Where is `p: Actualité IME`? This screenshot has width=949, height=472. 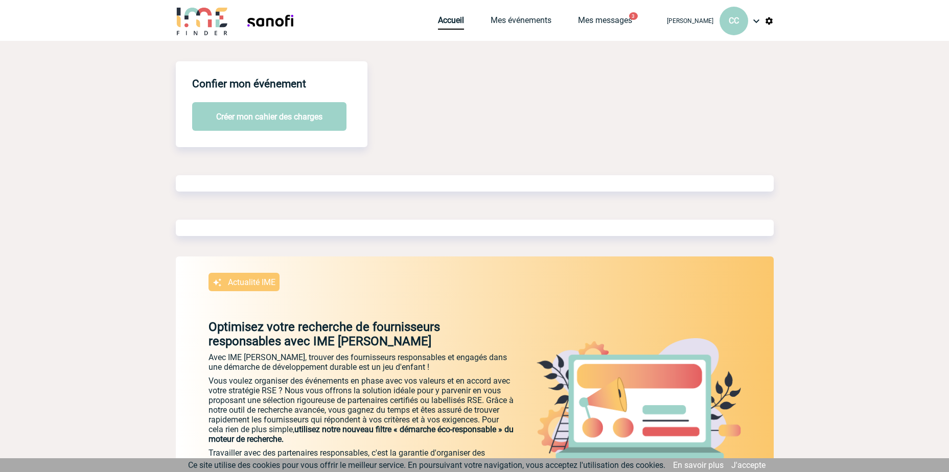
p: Actualité IME is located at coordinates (251, 282).